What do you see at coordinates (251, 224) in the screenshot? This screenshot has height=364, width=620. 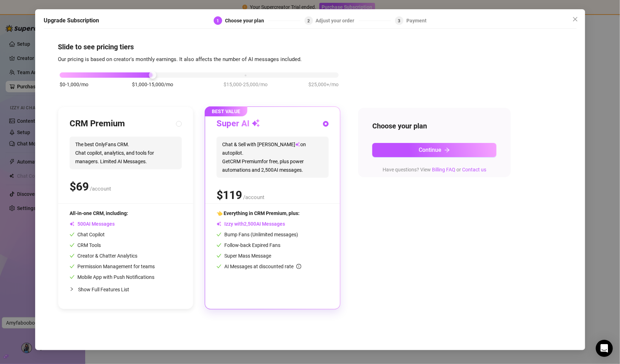 I see `span: Izzy with AI Messages` at bounding box center [251, 224].